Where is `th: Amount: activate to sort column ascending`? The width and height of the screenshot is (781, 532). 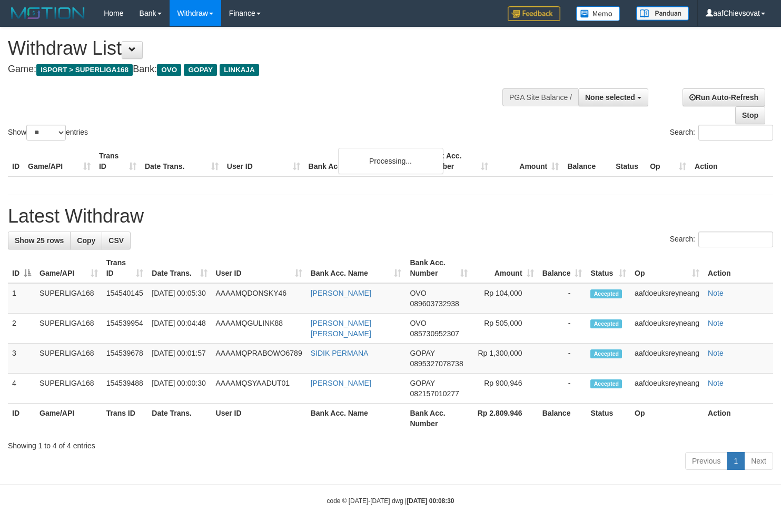
th: Amount: activate to sort column ascending is located at coordinates (505, 268).